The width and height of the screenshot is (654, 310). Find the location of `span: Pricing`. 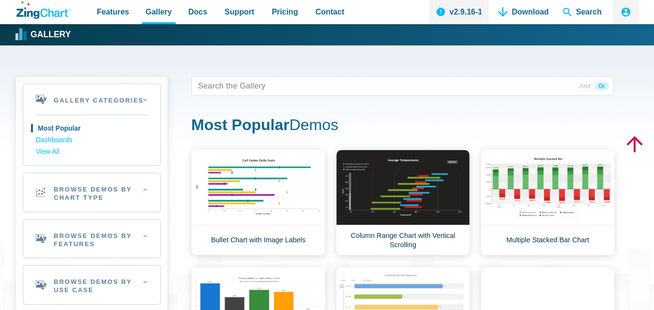

span: Pricing is located at coordinates (284, 12).